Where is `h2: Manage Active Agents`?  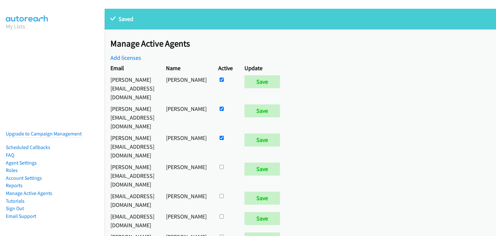
h2: Manage Active Agents is located at coordinates (303, 44).